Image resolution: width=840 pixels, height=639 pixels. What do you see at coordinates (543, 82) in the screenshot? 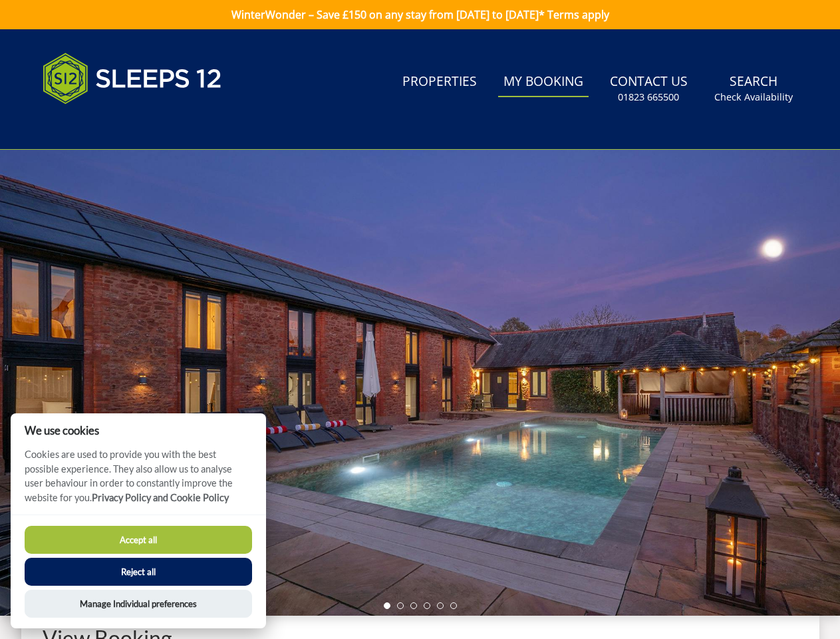
I see `a: My Booking` at bounding box center [543, 82].